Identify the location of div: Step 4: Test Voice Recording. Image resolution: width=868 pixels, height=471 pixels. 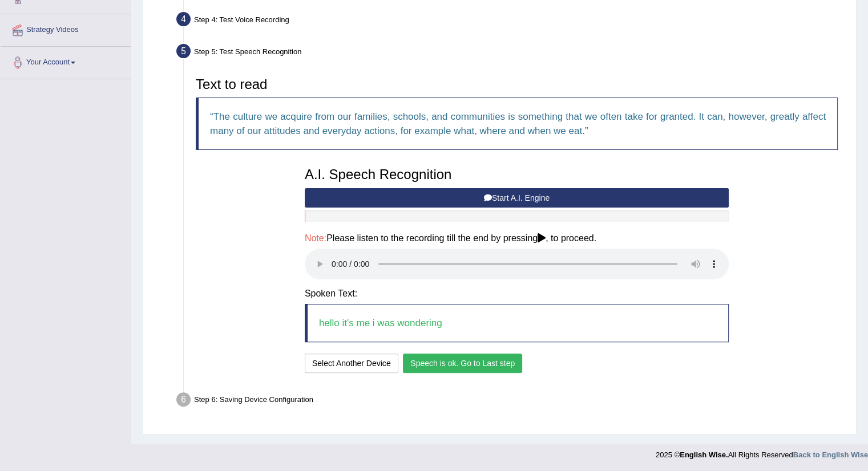
(511, 21).